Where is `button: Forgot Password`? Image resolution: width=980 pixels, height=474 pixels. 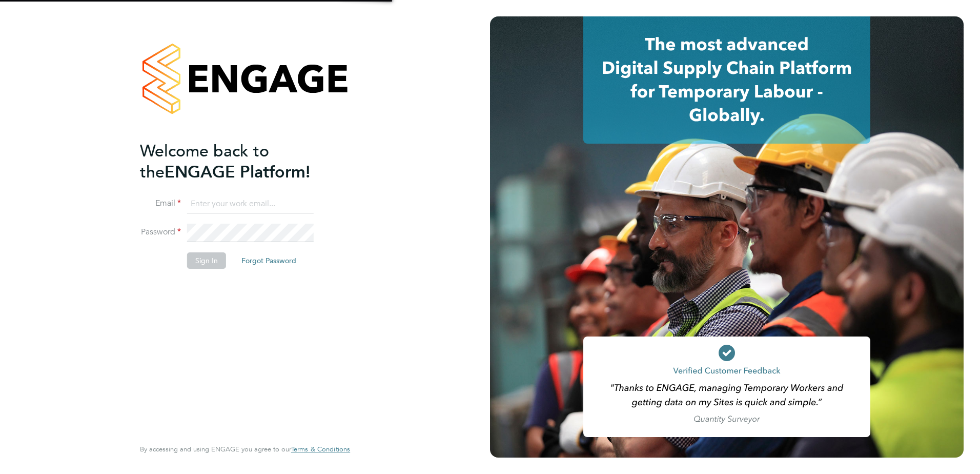 button: Forgot Password is located at coordinates (269, 261).